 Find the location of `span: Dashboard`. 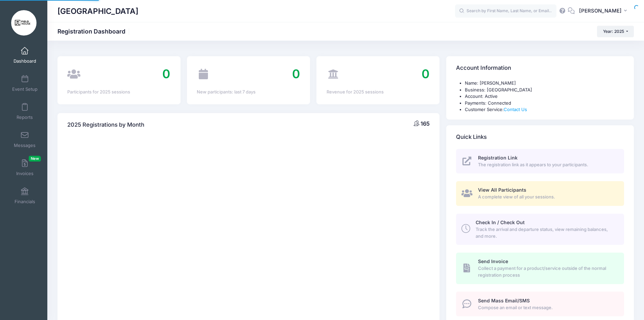

span: Dashboard is located at coordinates (25, 61).